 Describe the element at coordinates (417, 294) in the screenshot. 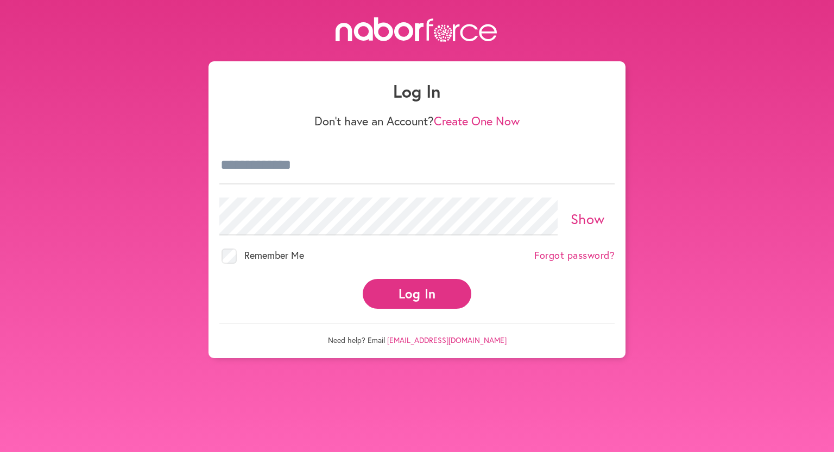

I see `button: Log In` at that location.